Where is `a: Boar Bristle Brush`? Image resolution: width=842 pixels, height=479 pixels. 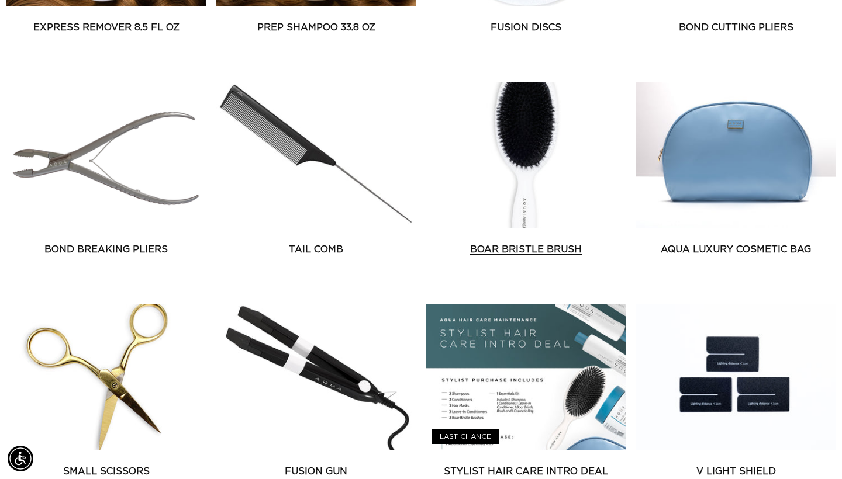
a: Boar Bristle Brush is located at coordinates (525, 250).